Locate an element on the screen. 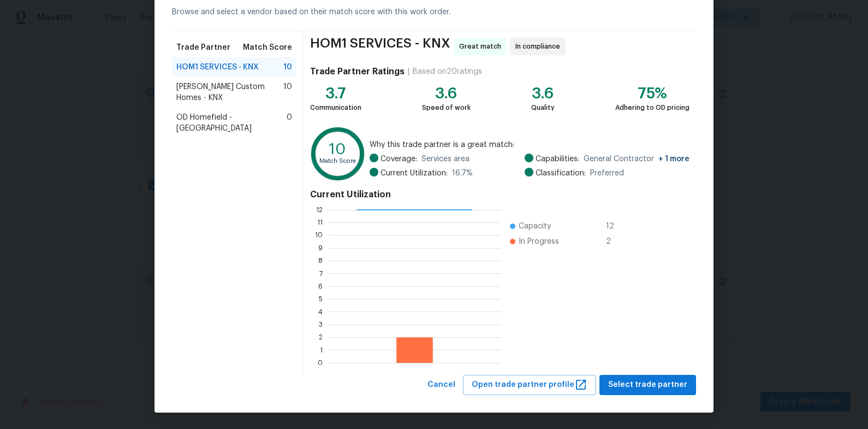 This screenshot has height=429, width=868. span: Capacity is located at coordinates (535, 226).